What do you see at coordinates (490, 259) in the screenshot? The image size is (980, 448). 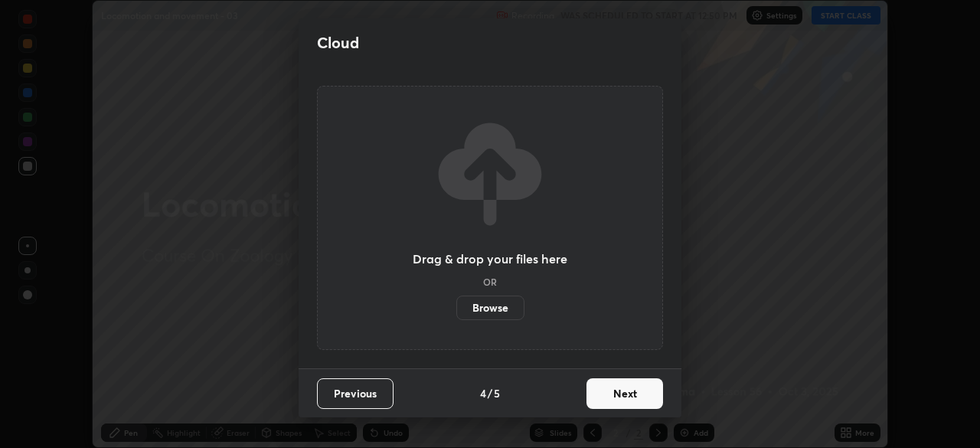 I see `h3: Drag & drop your files here` at bounding box center [490, 259].